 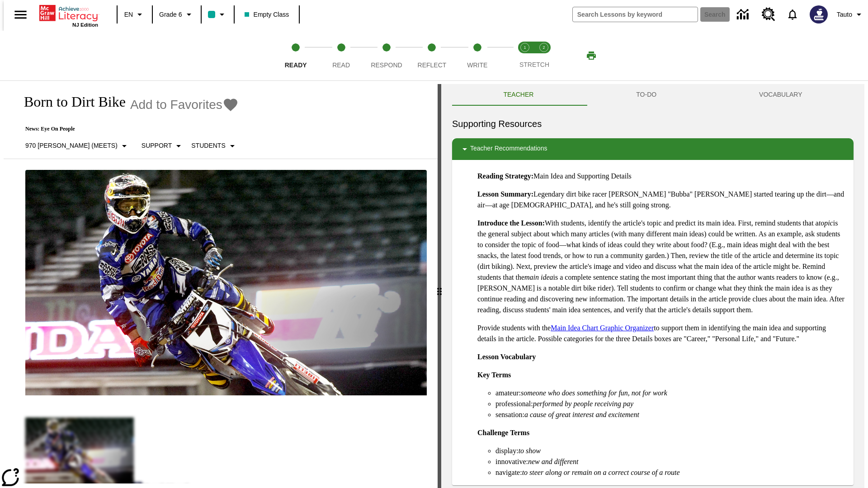 I want to click on h1: Born to Dirt Bike, so click(x=70, y=102).